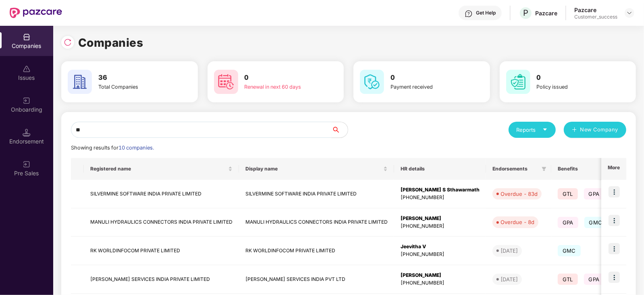  I want to click on span: Endorsements, so click(515, 169).